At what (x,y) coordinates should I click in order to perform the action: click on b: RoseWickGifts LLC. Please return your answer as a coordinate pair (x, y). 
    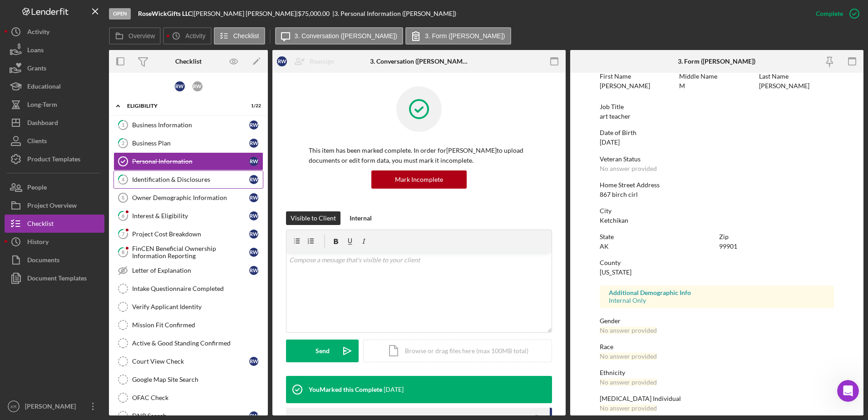
    Looking at the image, I should click on (165, 13).